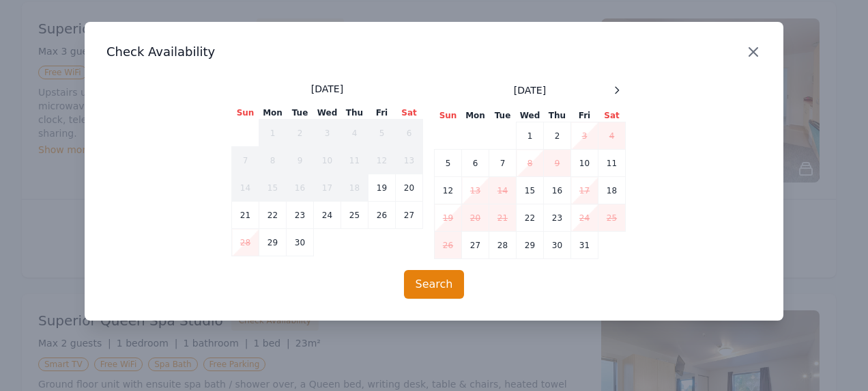  I want to click on button: Search, so click(434, 285).